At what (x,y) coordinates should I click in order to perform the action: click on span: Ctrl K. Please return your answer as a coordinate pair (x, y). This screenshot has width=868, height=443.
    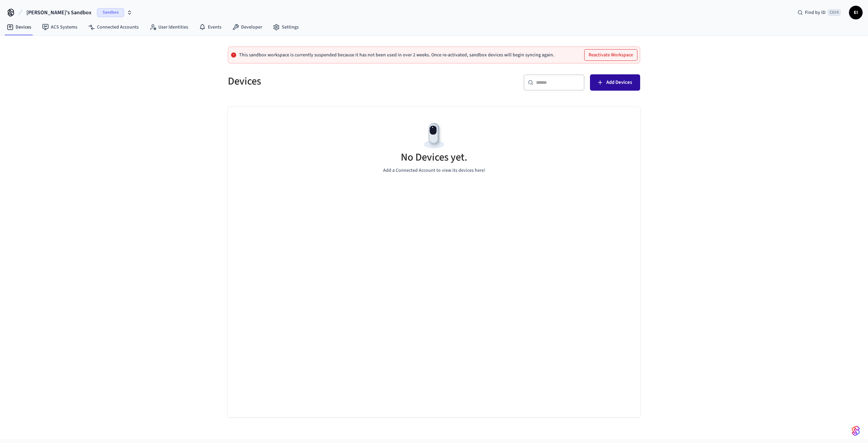
    Looking at the image, I should click on (834, 13).